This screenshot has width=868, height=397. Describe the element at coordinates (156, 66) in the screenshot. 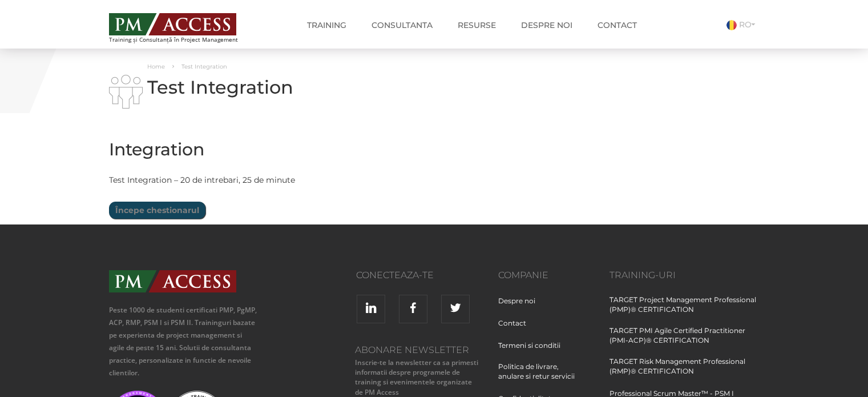

I see `a: Home` at that location.